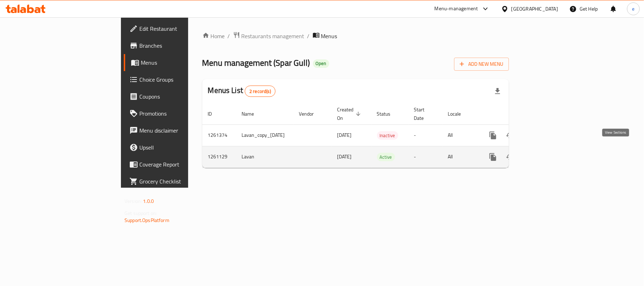 This screenshot has height=286, width=644. Describe the element at coordinates (273, 36) in the screenshot. I see `span: Restaurants management` at that location.